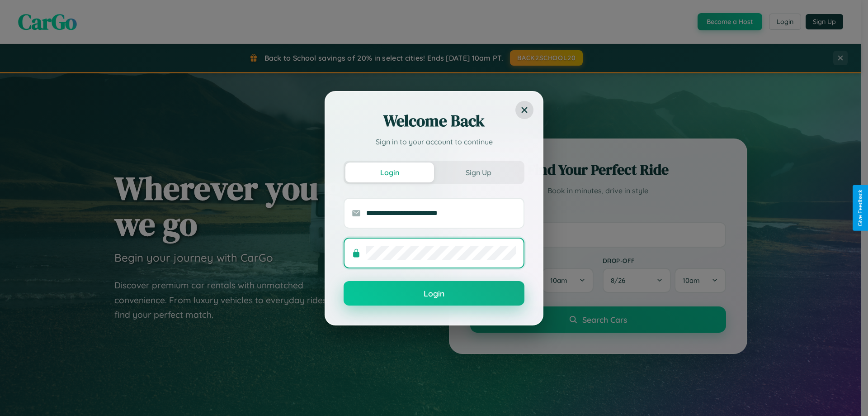 The height and width of the screenshot is (416, 868). I want to click on p: Sign in to your account to continue, so click(434, 142).